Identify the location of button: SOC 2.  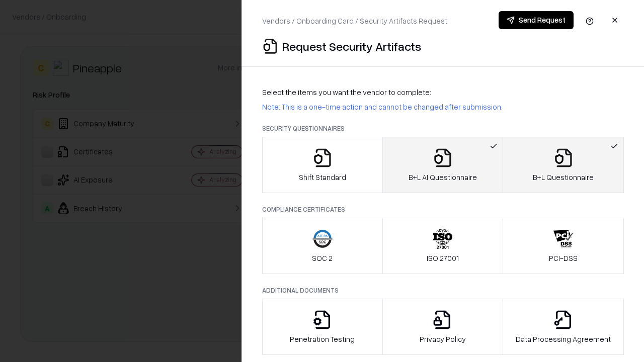
(322, 246).